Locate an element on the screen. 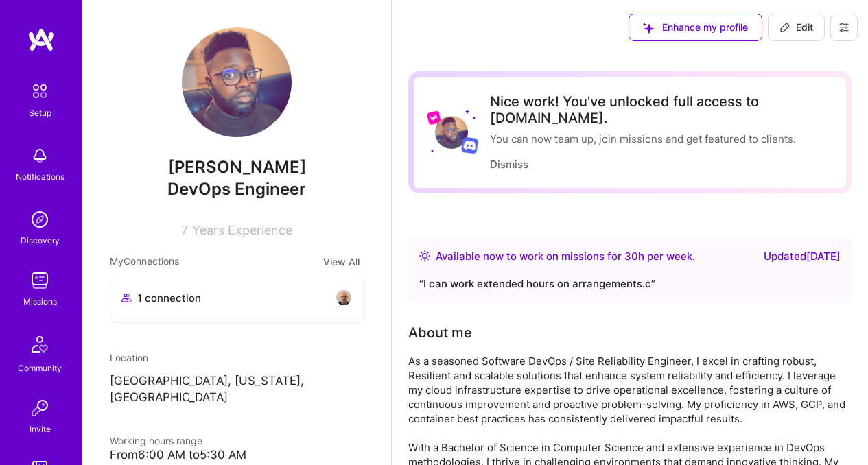 The height and width of the screenshot is (465, 868). img: Community is located at coordinates (40, 344).